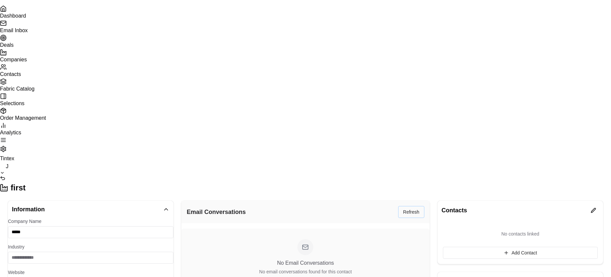 This screenshot has height=277, width=611. What do you see at coordinates (520, 234) in the screenshot?
I see `p: No contacts linked` at bounding box center [520, 234].